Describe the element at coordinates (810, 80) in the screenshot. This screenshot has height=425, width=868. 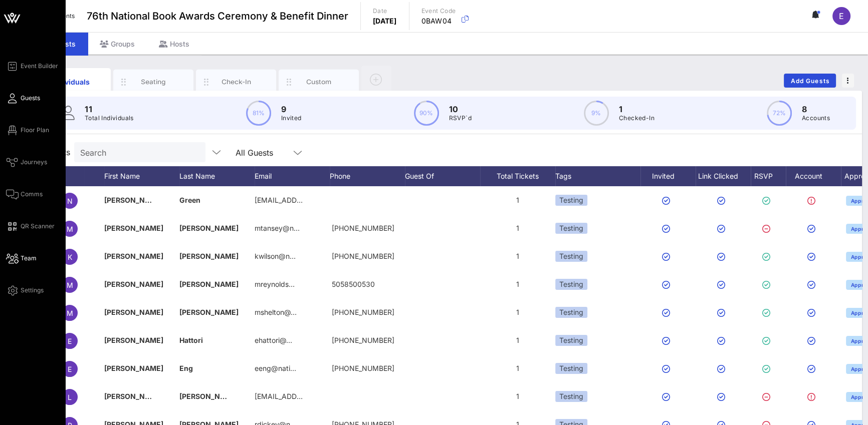
I see `span: Add Guests` at that location.